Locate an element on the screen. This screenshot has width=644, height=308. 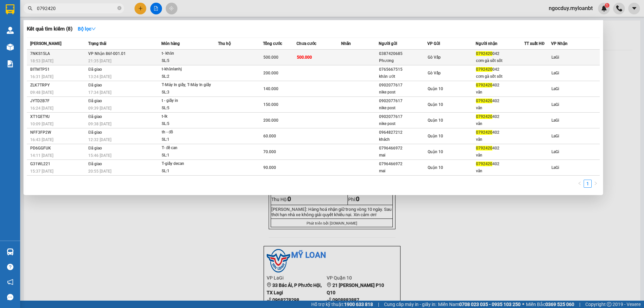
span: down is located at coordinates (94, 29).